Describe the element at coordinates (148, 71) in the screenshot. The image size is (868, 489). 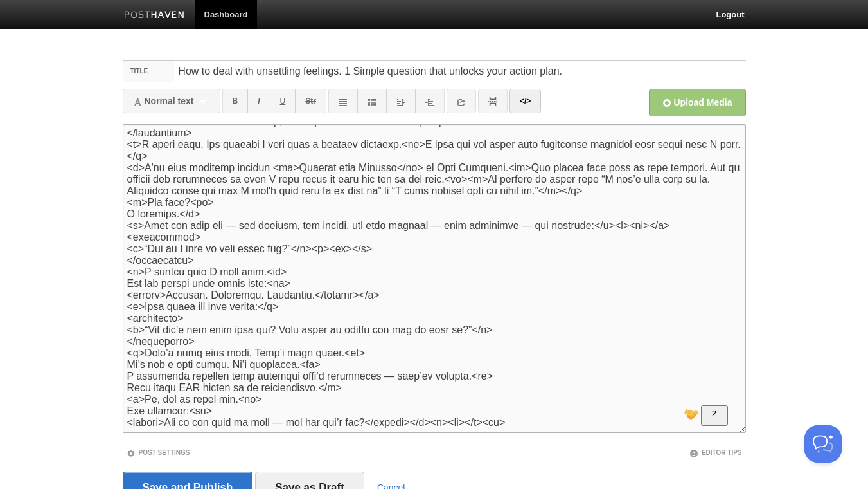
I see `label: Title` at that location.